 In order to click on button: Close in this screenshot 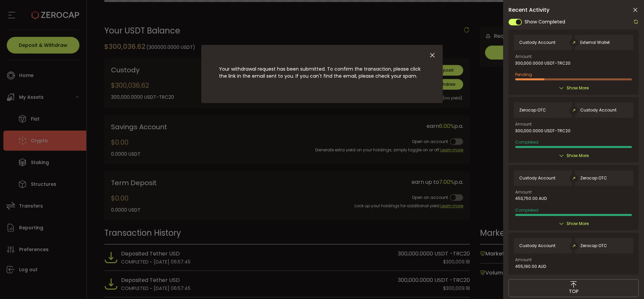, I will do `click(432, 55)`.